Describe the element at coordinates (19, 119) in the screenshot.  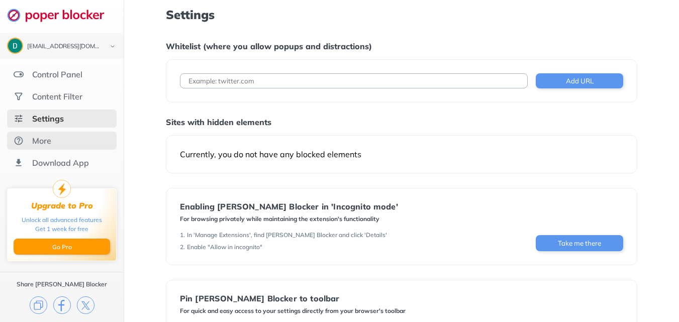
I see `img: settings-selected.svg` at that location.